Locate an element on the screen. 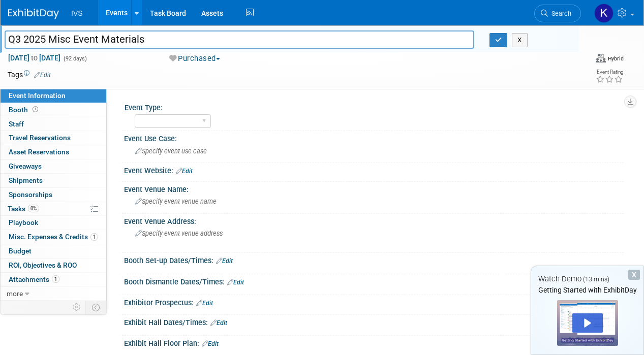 The image size is (644, 355). span: Giveaways is located at coordinates (25, 167).